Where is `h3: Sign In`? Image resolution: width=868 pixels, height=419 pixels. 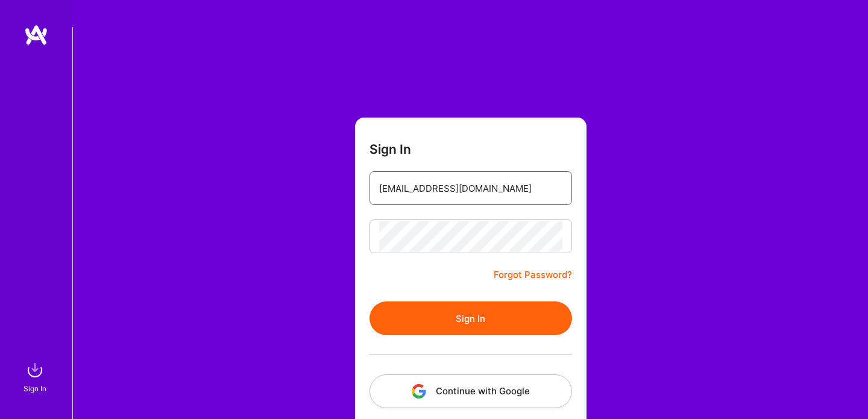
h3: Sign In is located at coordinates (390, 149).